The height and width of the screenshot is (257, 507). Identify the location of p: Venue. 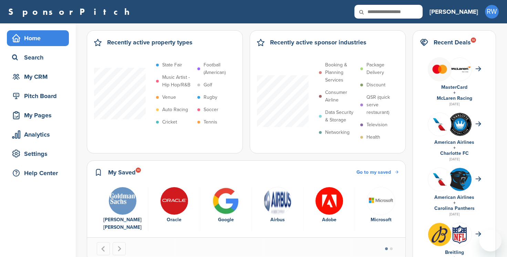
(169, 98).